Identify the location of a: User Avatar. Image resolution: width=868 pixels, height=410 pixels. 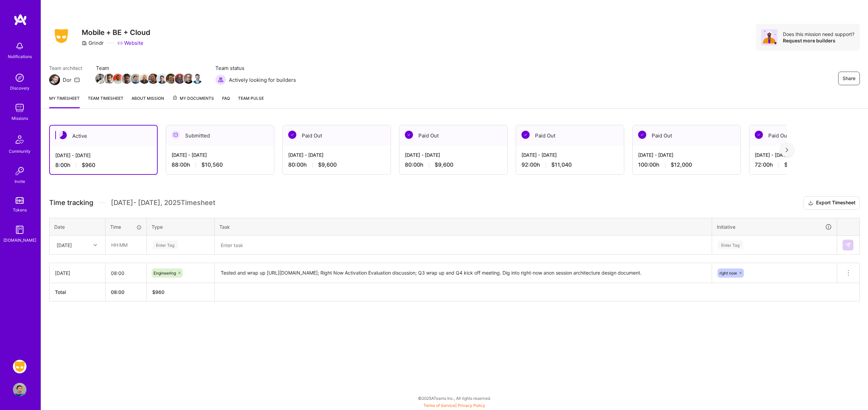
(19, 390).